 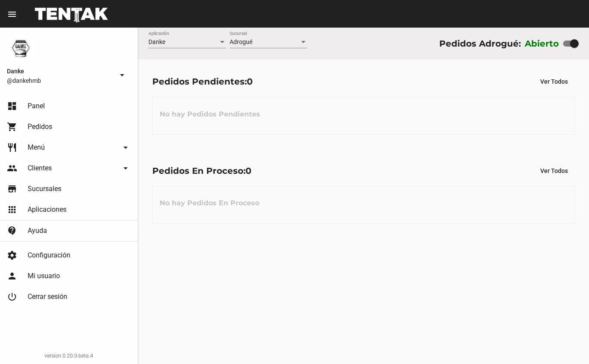 I want to click on mat-icon: power_settings_new, so click(x=12, y=297).